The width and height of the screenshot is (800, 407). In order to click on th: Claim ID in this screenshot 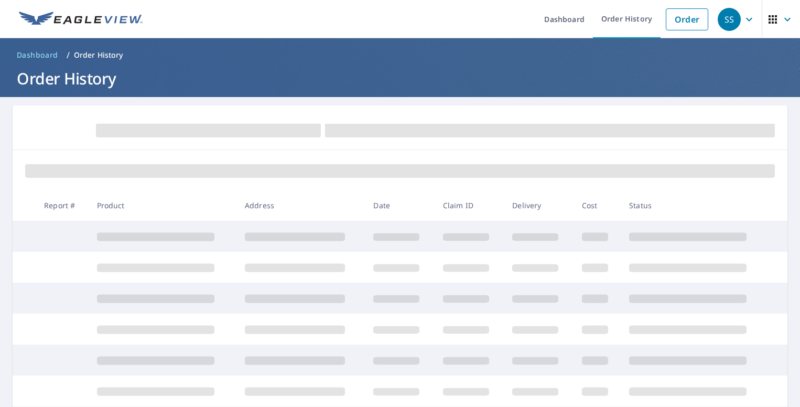, I will do `click(469, 205)`.